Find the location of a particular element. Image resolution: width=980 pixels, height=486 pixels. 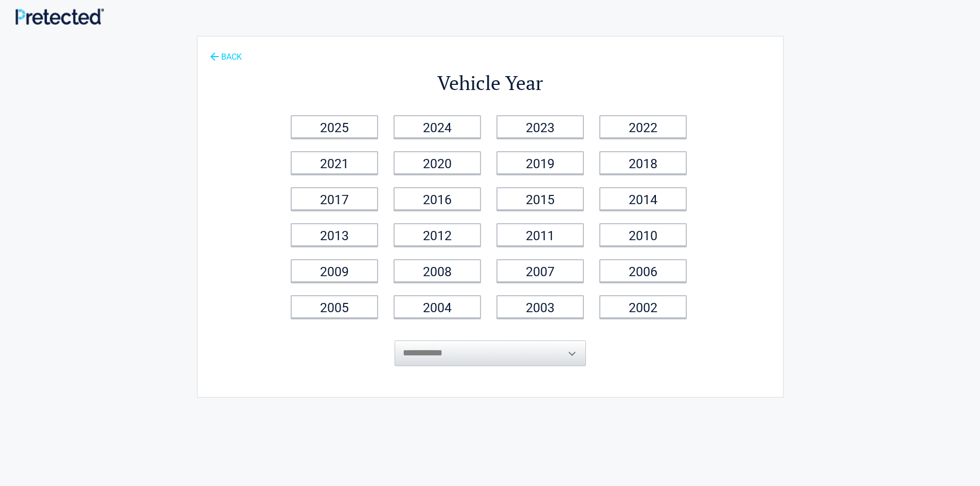

a: 2003 is located at coordinates (540, 306).